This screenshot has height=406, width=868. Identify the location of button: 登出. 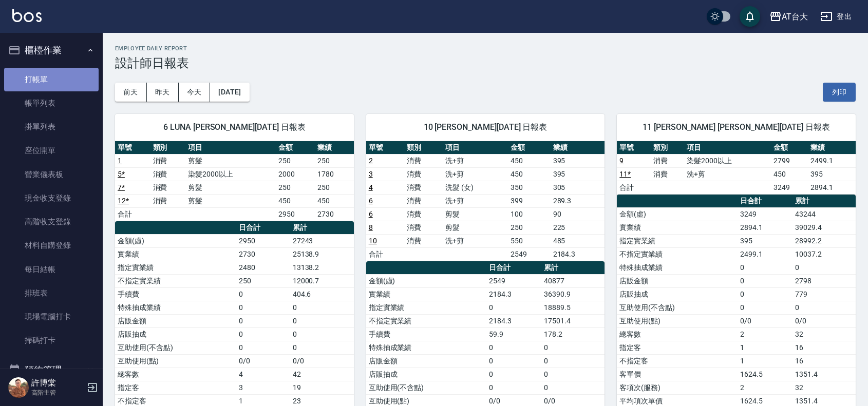
(835, 17).